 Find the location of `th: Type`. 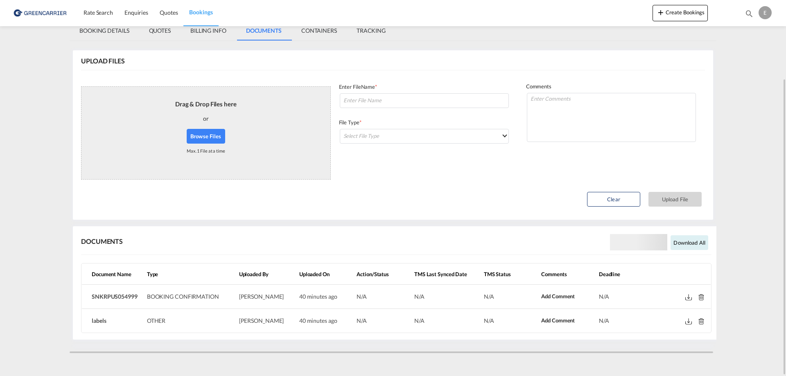

th: Type is located at coordinates (190, 274).